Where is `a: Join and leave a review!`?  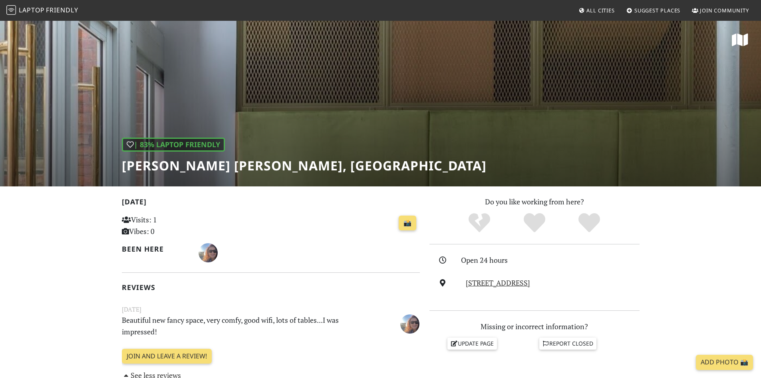 a: Join and leave a review! is located at coordinates (167, 356).